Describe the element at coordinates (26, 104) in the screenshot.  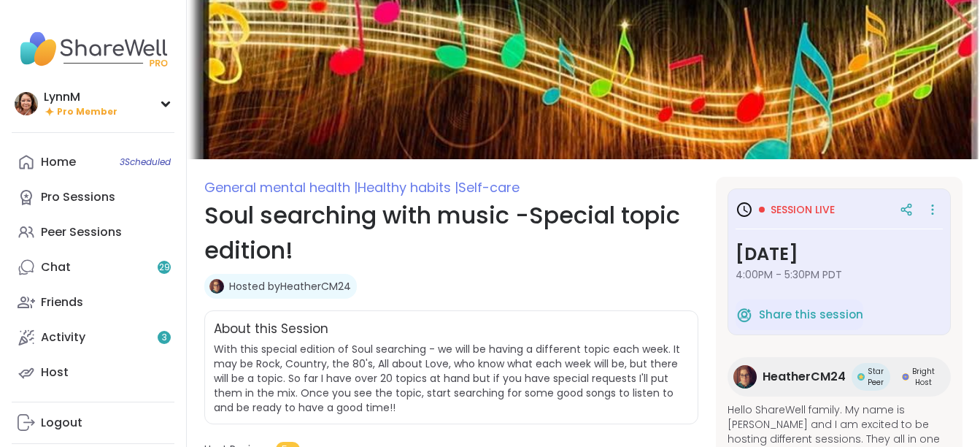
I see `img: LynnM` at that location.